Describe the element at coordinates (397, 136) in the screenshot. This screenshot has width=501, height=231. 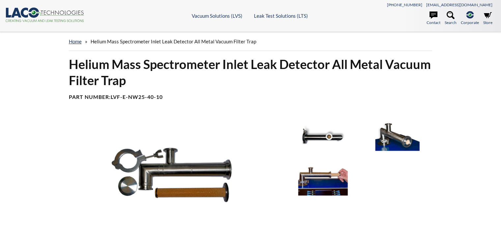
I see `img: LVF-E-NW25-40-10 Vacuum Filter Trap, angle view` at that location.